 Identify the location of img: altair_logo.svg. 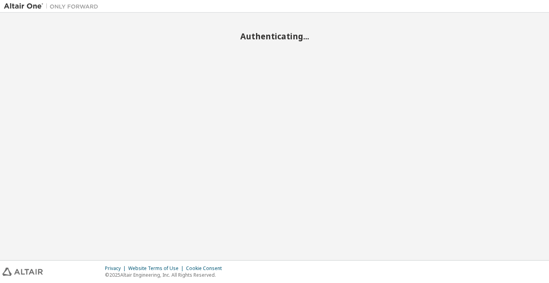
(22, 271).